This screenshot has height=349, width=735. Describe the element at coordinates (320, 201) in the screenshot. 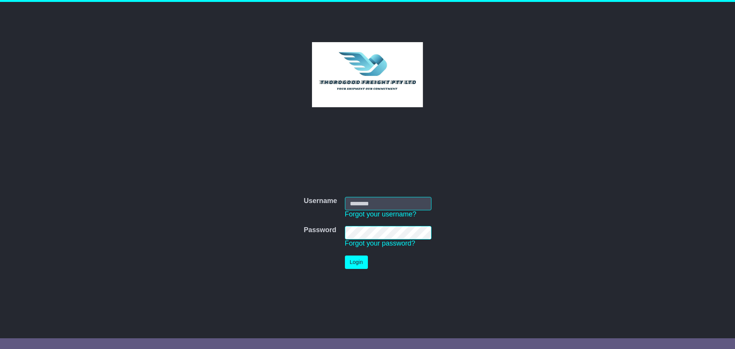

I see `label: Username` at that location.